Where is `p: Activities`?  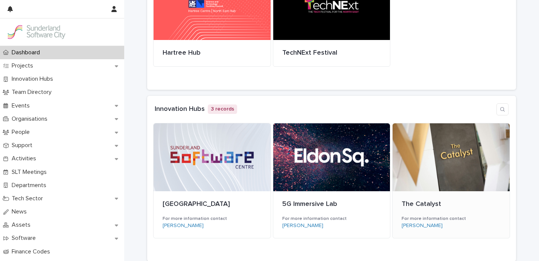 p: Activities is located at coordinates (25, 158).